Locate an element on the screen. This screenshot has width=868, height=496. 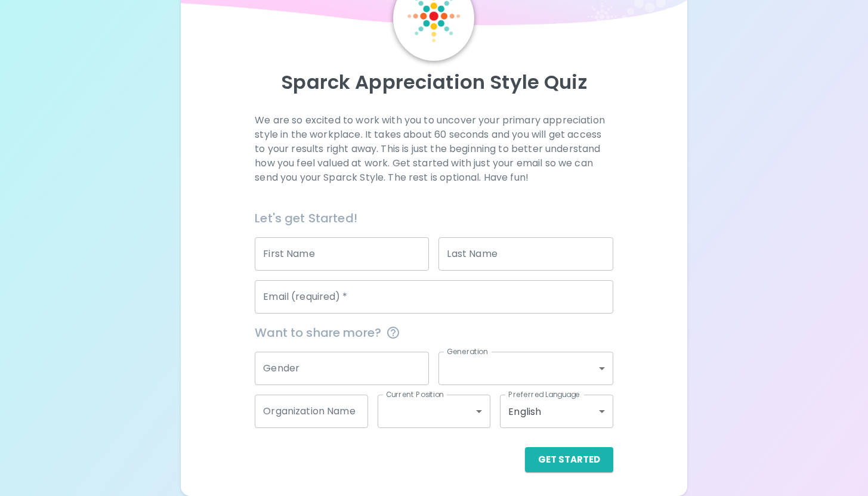
label: Current Position is located at coordinates (415, 394).